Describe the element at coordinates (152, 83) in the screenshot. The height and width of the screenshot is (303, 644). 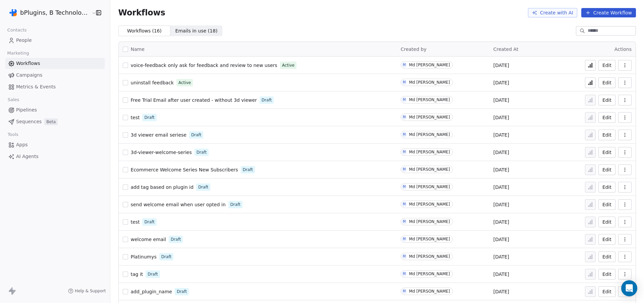
I see `span: uninstall feedback` at that location.